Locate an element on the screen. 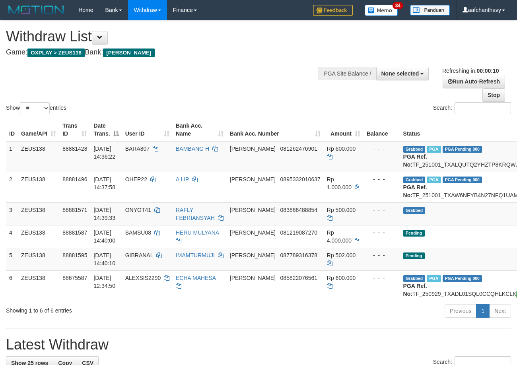 This screenshot has width=517, height=365. td: 4 is located at coordinates (12, 236).